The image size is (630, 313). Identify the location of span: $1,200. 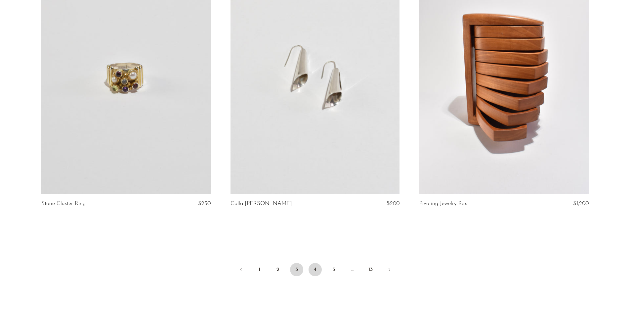
(581, 203).